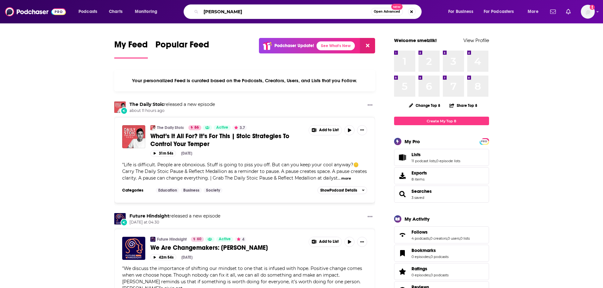 The image size is (603, 288). I want to click on a: 4 podcasts, so click(420, 239).